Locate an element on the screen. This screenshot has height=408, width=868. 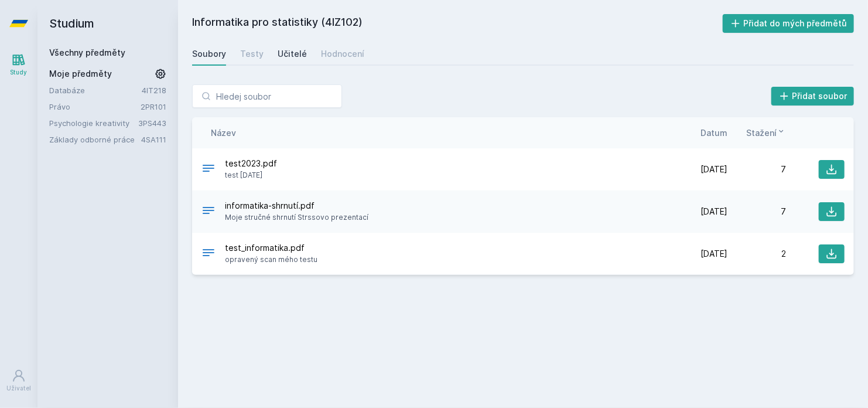
a: Soubory is located at coordinates (209, 54).